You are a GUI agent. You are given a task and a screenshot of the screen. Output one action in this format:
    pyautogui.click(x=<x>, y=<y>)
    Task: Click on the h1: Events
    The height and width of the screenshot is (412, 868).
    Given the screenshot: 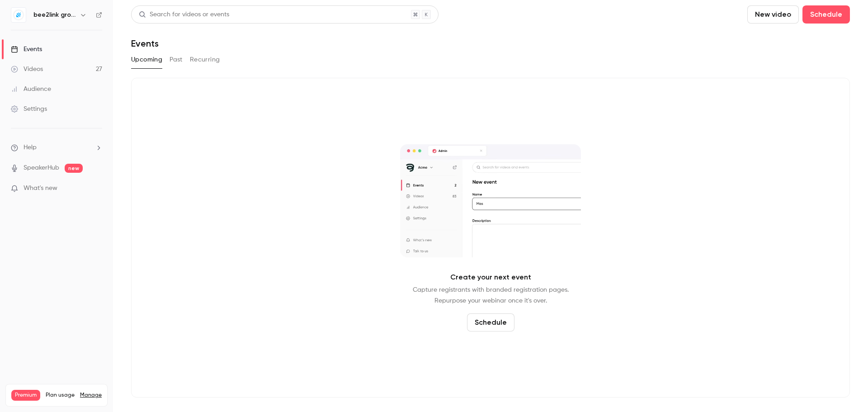 What is the action you would take?
    pyautogui.click(x=145, y=43)
    